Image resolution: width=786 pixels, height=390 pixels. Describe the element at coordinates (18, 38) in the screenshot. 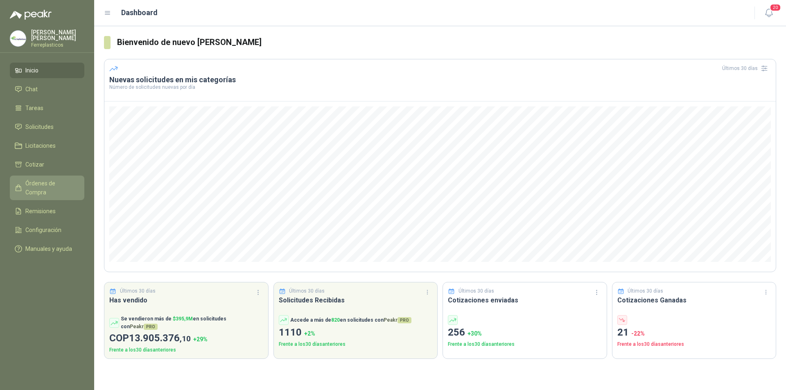

I see `img: Company Logo` at that location.